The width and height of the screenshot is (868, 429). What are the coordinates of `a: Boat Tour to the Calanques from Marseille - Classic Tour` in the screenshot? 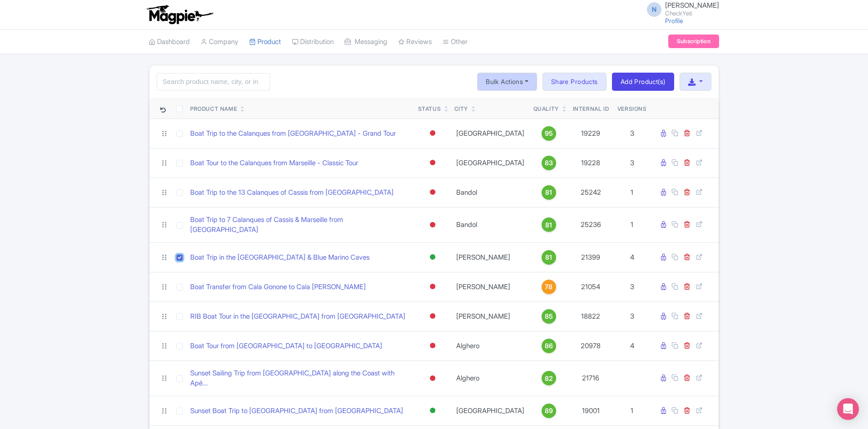 It's located at (274, 163).